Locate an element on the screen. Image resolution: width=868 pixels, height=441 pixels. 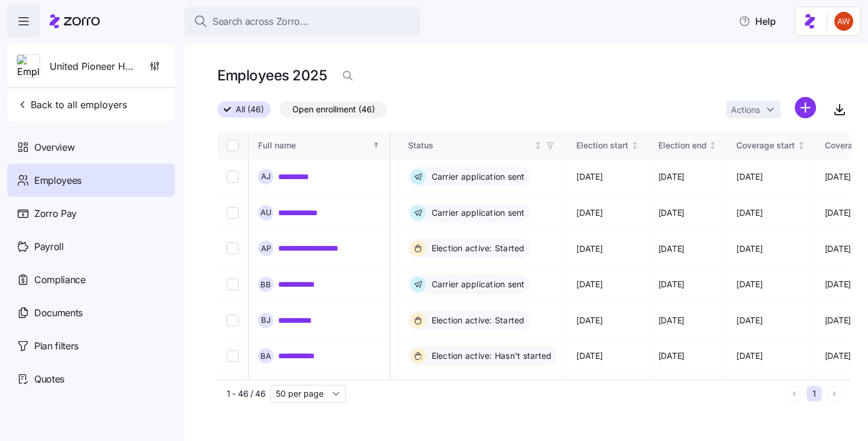
span: Zorro Pay is located at coordinates (56, 213).